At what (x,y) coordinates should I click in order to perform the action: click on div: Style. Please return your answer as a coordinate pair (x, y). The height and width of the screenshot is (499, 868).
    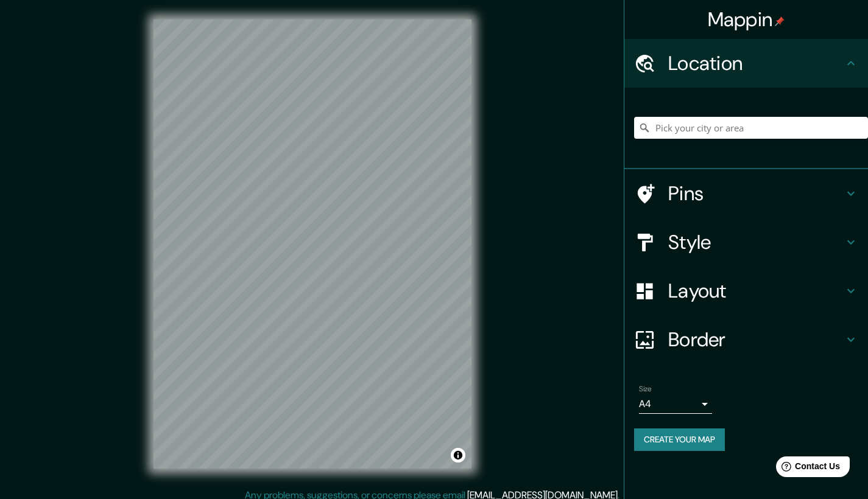
    Looking at the image, I should click on (746, 242).